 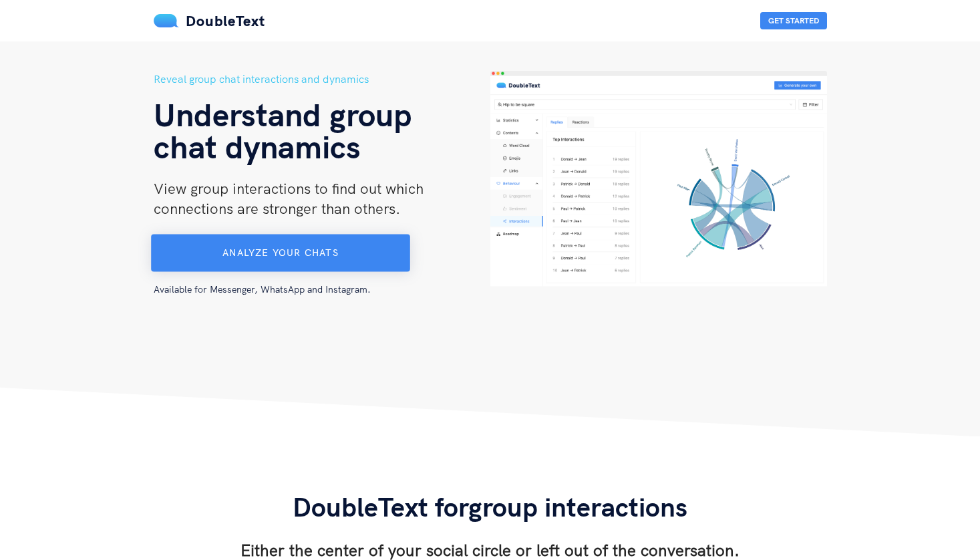 What do you see at coordinates (281, 253) in the screenshot?
I see `button: Analyze your chats` at bounding box center [281, 253].